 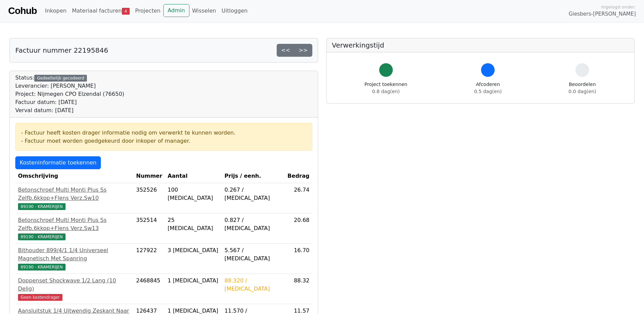 What do you see at coordinates (582, 91) in the screenshot?
I see `span: 0.0 dag(en)` at bounding box center [582, 91].